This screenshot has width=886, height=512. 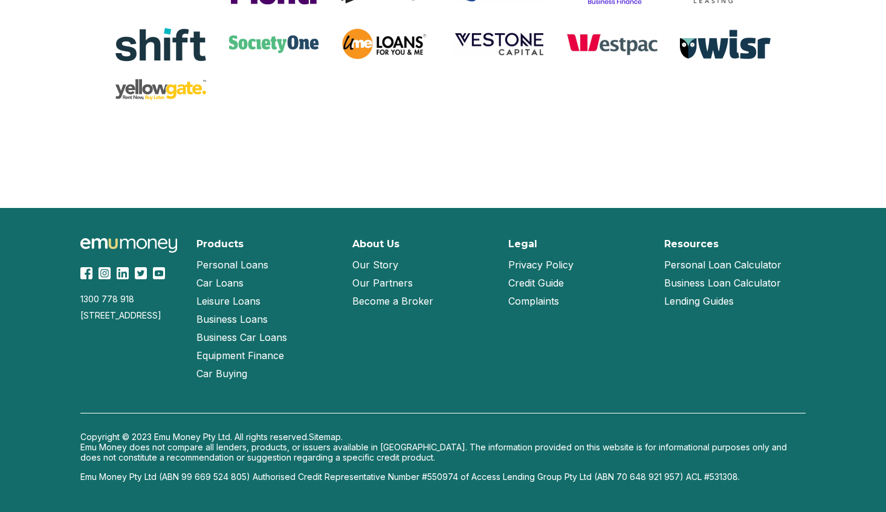 What do you see at coordinates (86, 273) in the screenshot?
I see `img: Facebook` at bounding box center [86, 273].